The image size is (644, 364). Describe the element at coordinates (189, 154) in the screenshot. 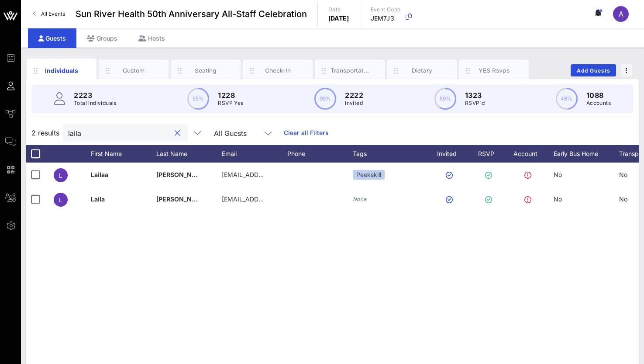

I see `div: Last Name` at that location.